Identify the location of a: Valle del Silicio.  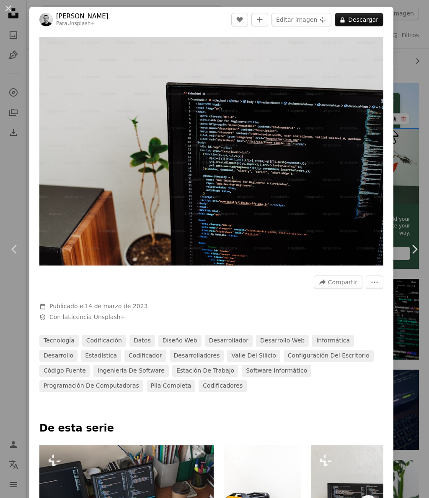
(253, 356).